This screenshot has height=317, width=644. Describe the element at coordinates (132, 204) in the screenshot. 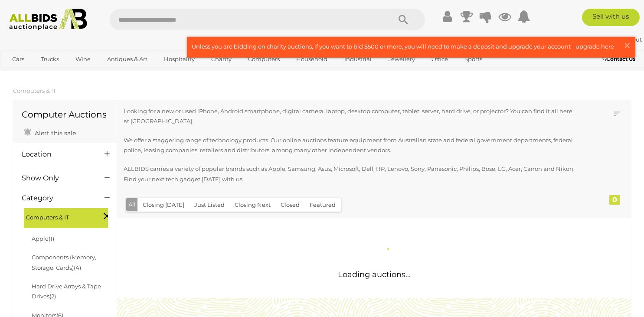

I see `button: All` at that location.